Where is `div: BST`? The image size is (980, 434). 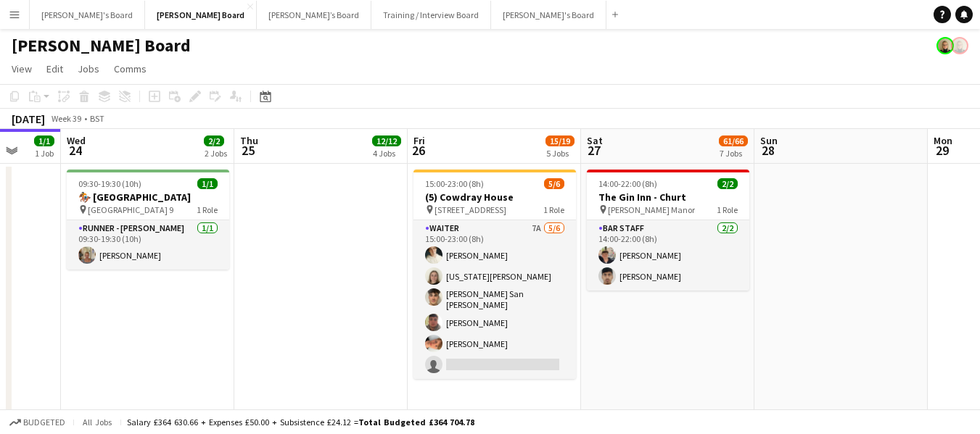 div: BST is located at coordinates (97, 118).